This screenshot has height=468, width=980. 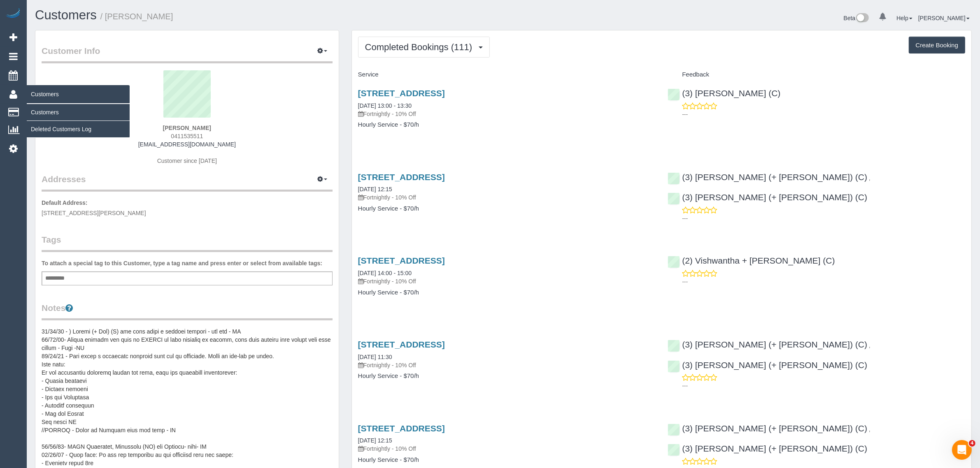 What do you see at coordinates (187, 136) in the screenshot?
I see `span: 0411535511` at bounding box center [187, 136].